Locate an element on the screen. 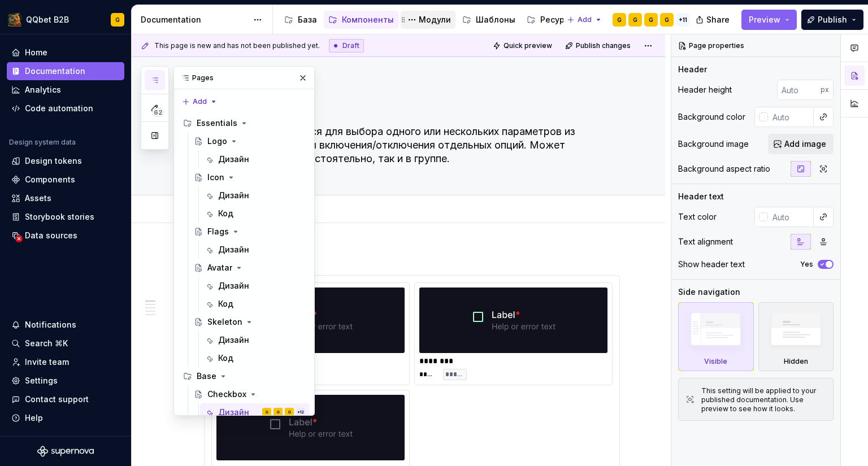  div: Background aspect ratio is located at coordinates (724, 169).